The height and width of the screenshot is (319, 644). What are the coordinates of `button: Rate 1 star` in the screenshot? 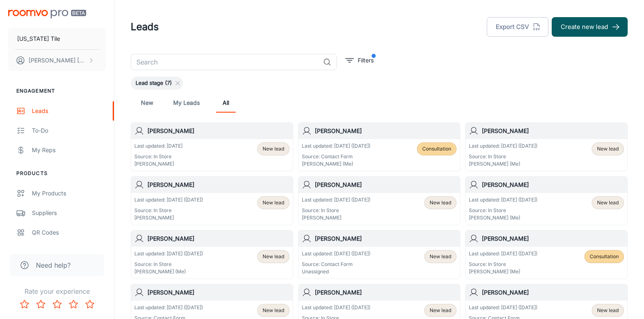 It's located at (24, 304).